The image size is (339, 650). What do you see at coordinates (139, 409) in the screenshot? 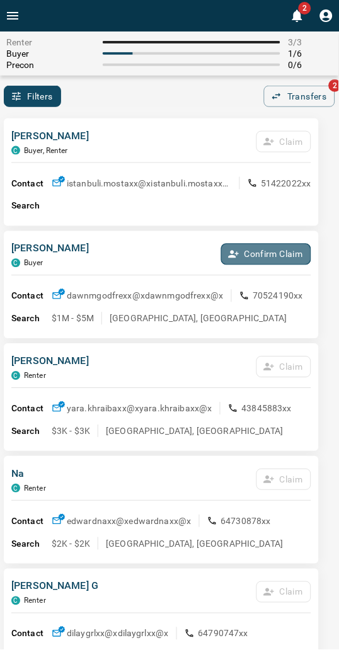
I see `p: yara.khraibaxx@x yara.khraibaxx@x` at bounding box center [139, 409].